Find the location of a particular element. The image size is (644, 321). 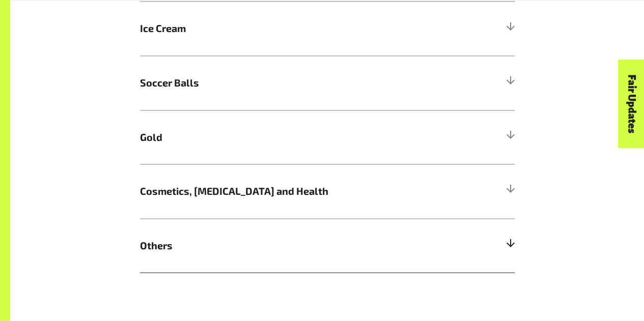

span: Ice Cream is located at coordinates (281, 29).